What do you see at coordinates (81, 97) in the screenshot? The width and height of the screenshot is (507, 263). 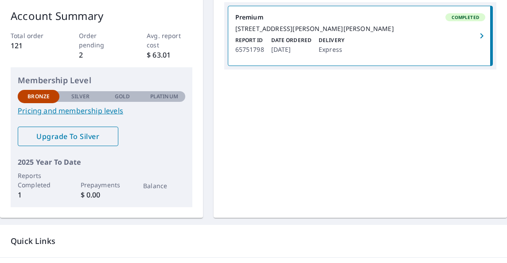 I see `p: Silver` at bounding box center [81, 97].